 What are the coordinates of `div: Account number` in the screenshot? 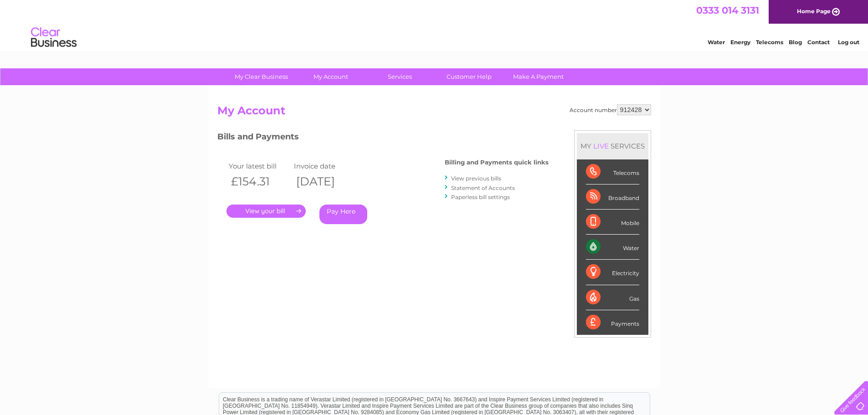 It's located at (610, 110).